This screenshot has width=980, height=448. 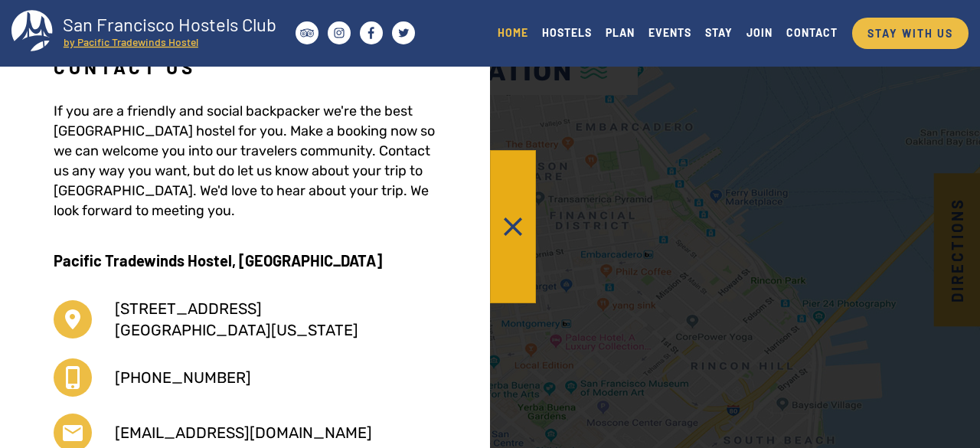 What do you see at coordinates (760, 32) in the screenshot?
I see `a: JOIN` at bounding box center [760, 32].